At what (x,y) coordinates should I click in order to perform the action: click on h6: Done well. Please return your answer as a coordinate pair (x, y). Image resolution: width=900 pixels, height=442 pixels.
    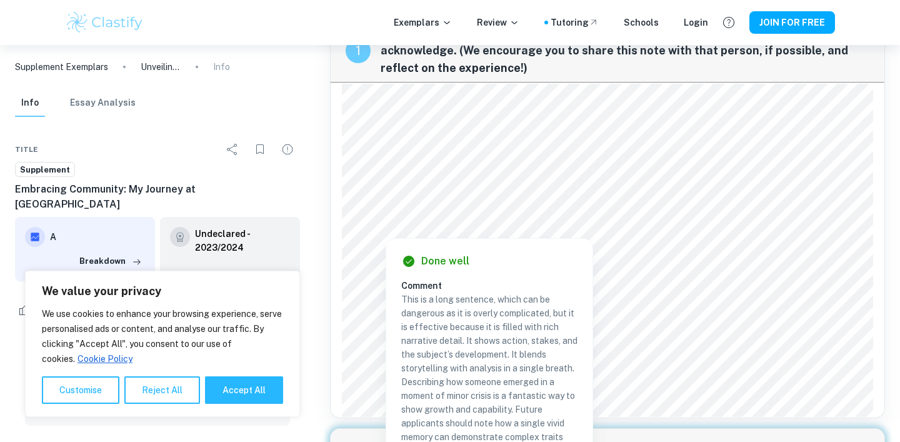
    Looking at the image, I should click on (445, 261).